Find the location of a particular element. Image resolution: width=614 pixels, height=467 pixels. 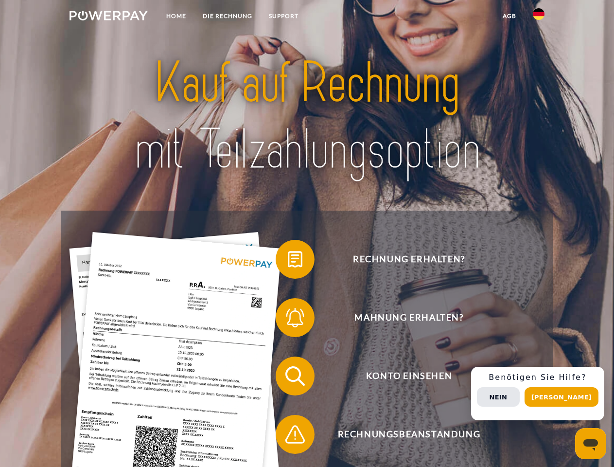

span: Rechnung erhalten? is located at coordinates (409, 259).